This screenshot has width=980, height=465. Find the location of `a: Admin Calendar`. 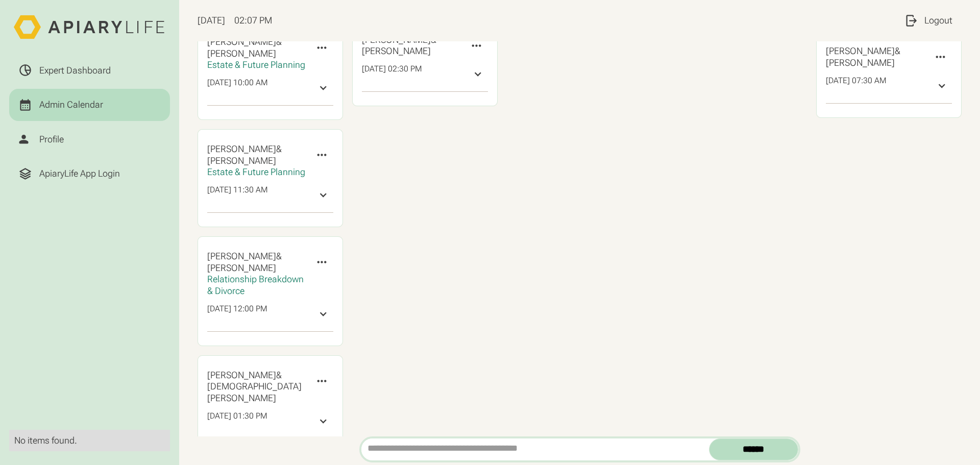

a: Admin Calendar is located at coordinates (89, 105).